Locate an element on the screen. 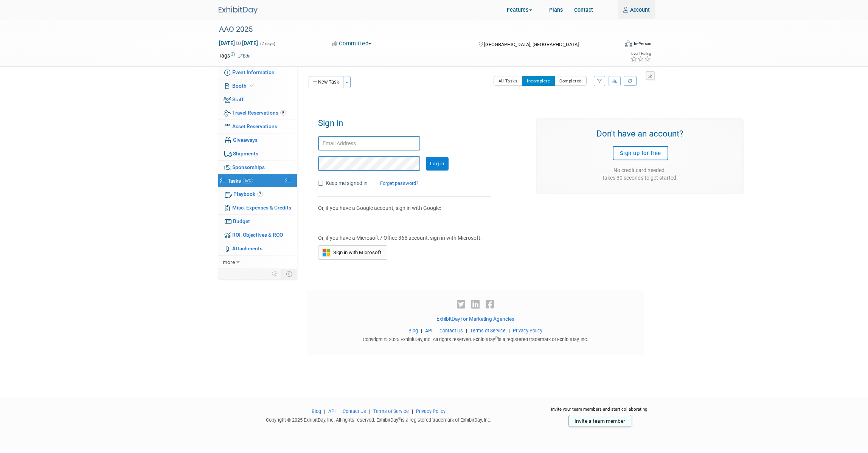  span: (7 days) is located at coordinates (268, 43).